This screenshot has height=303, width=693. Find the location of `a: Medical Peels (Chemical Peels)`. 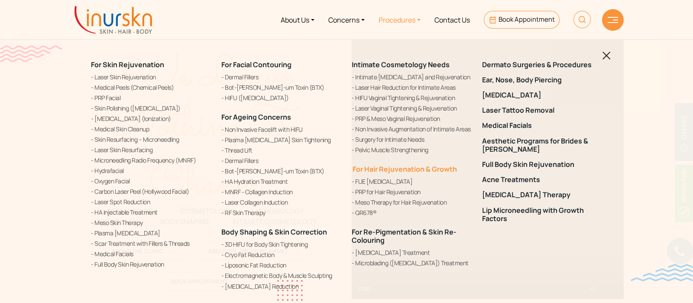

a: Medical Peels (Chemical Peels) is located at coordinates (151, 87).